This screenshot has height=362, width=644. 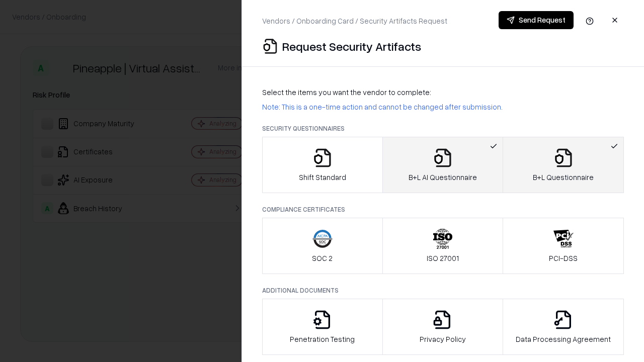 I want to click on button: SOC 2, so click(x=323, y=246).